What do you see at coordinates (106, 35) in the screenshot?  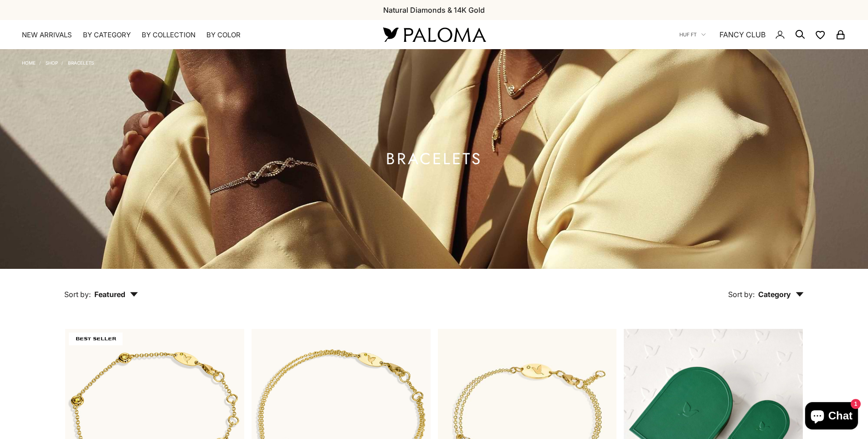 I see `summary: By Category` at bounding box center [106, 35].